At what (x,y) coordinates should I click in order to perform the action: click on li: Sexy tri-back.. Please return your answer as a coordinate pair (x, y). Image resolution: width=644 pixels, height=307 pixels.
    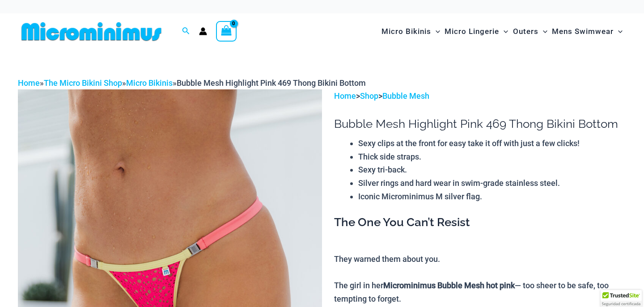
    Looking at the image, I should click on (492, 170).